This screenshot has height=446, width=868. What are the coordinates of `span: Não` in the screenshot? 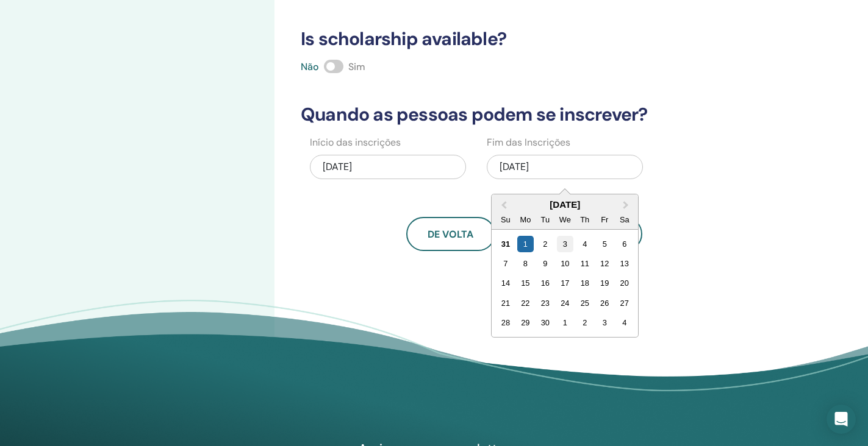 It's located at (310, 66).